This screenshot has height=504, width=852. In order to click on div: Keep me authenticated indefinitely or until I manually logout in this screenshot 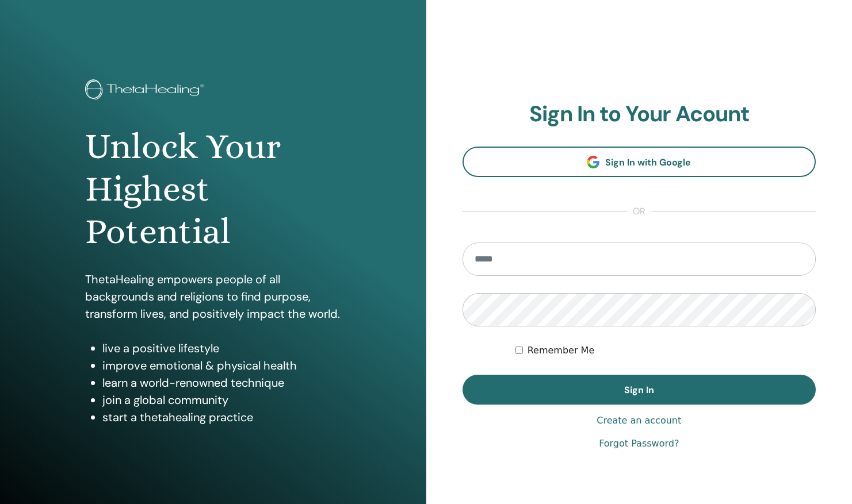, I will do `click(665, 350)`.